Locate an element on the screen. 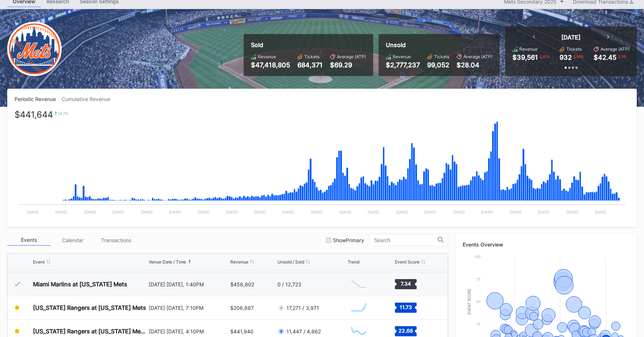 This screenshot has height=337, width=644. div: Unsold / Sold is located at coordinates (291, 262).